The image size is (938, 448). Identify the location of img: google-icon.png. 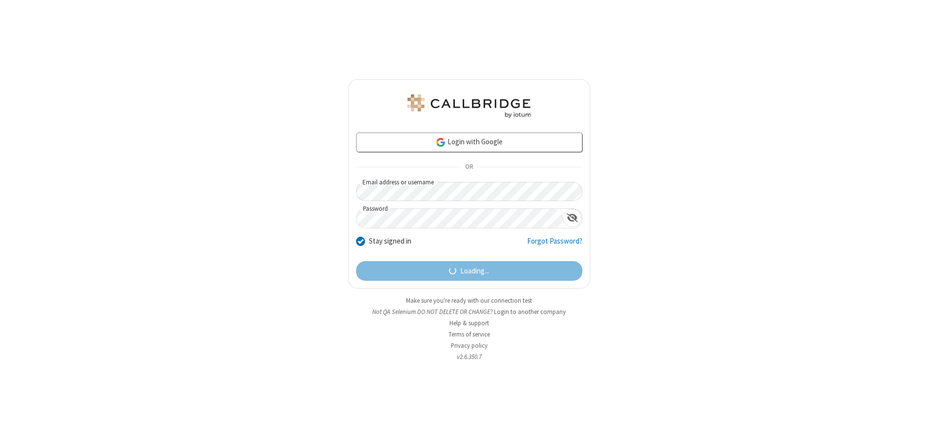
(441, 142).